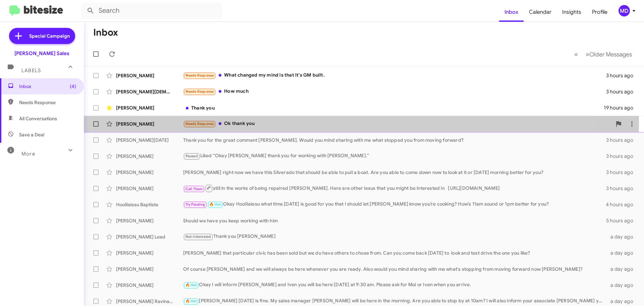 This screenshot has width=644, height=306. Describe the element at coordinates (32, 135) in the screenshot. I see `span: Save a Deal` at that location.